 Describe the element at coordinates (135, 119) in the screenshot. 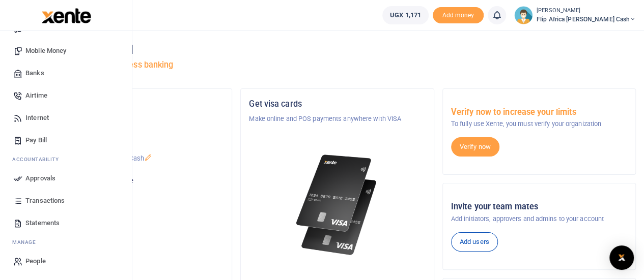

I see `p: Flip Africa Ltd` at that location.